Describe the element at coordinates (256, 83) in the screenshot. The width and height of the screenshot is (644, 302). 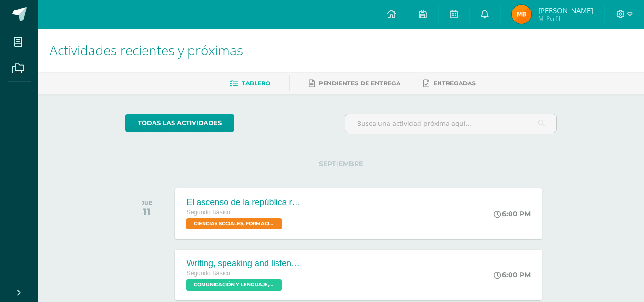
I see `span: Tablero` at that location.